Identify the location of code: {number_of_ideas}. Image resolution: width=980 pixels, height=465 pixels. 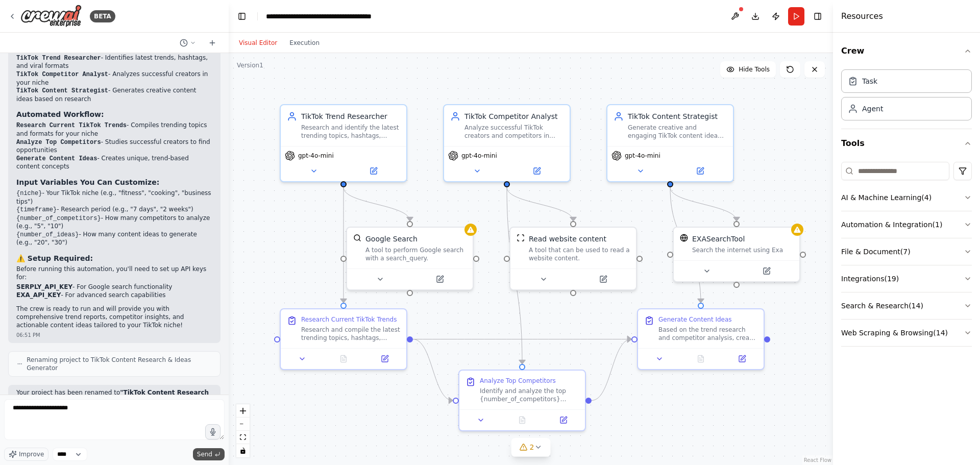
(47, 235).